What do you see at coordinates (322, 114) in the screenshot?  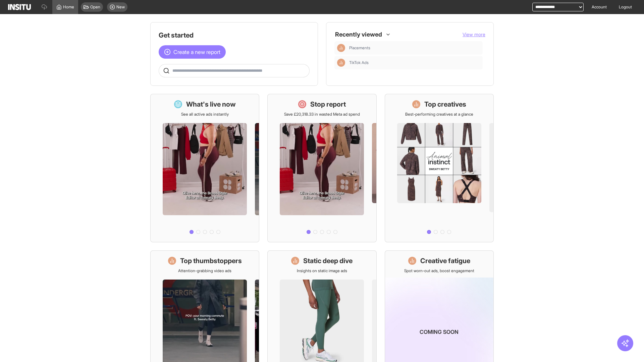 I see `p: Save £20,318.33 in wasted Meta ad spend` at bounding box center [322, 114].